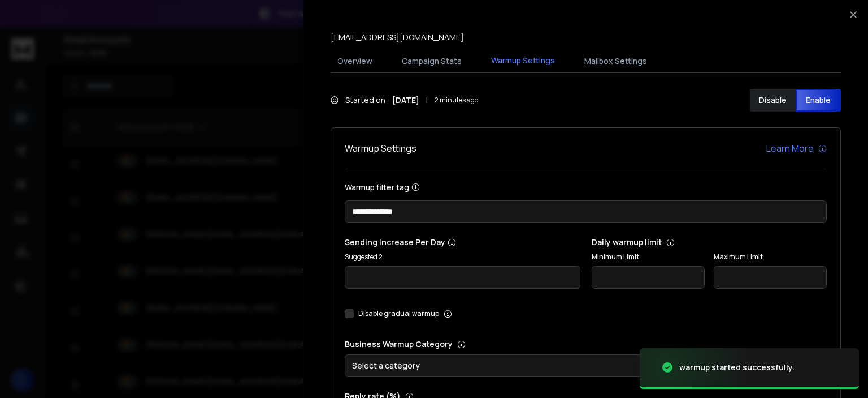 This screenshot has width=868, height=398. Describe the element at coordinates (796, 100) in the screenshot. I see `button: DisableEnable` at that location.